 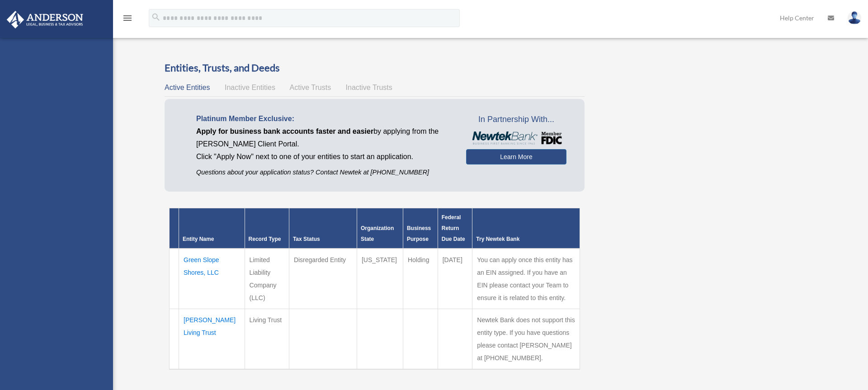 I want to click on span: In Partnership With..., so click(x=516, y=120).